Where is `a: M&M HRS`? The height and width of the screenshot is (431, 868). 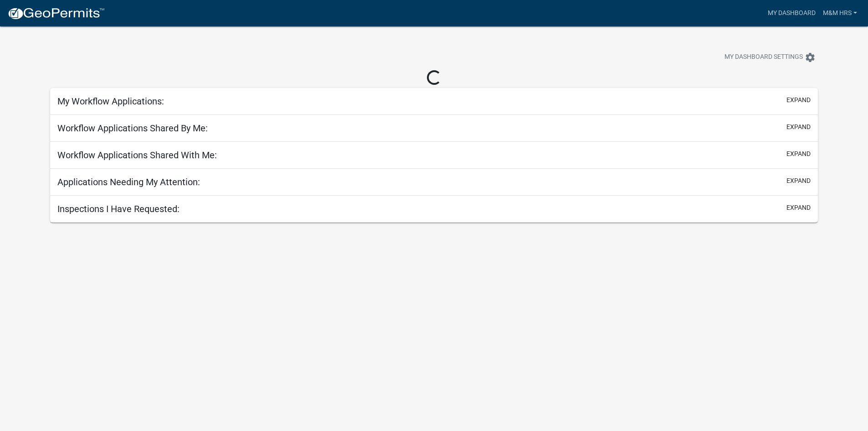
a: M&M HRS is located at coordinates (840, 14).